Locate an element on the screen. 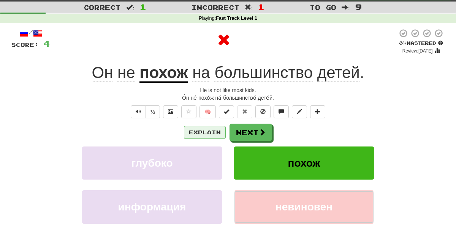  span: похож is located at coordinates (304, 163).